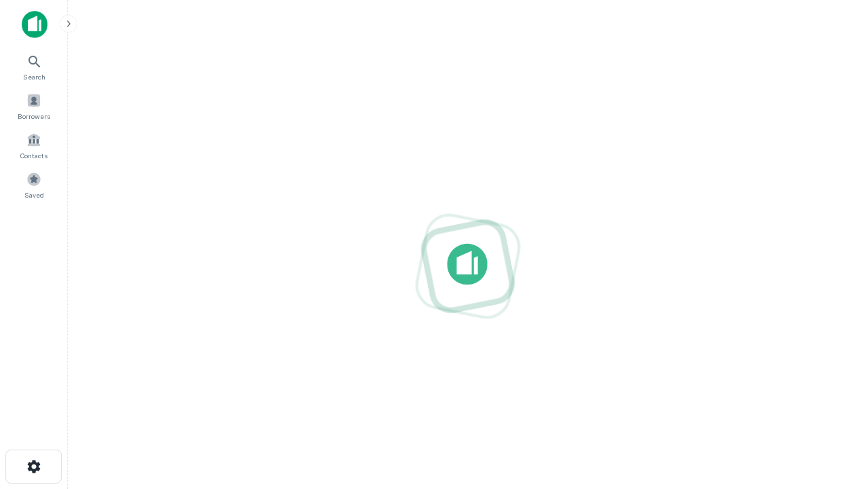  Describe the element at coordinates (34, 184) in the screenshot. I see `a: Saved` at that location.